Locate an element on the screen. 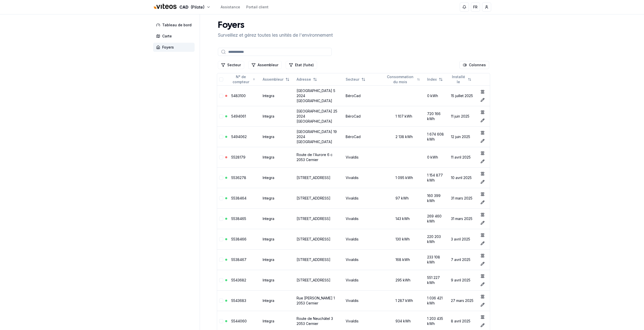 Image resolution: width=644 pixels, height=330 pixels. span: N° de compteur is located at coordinates (241, 79).